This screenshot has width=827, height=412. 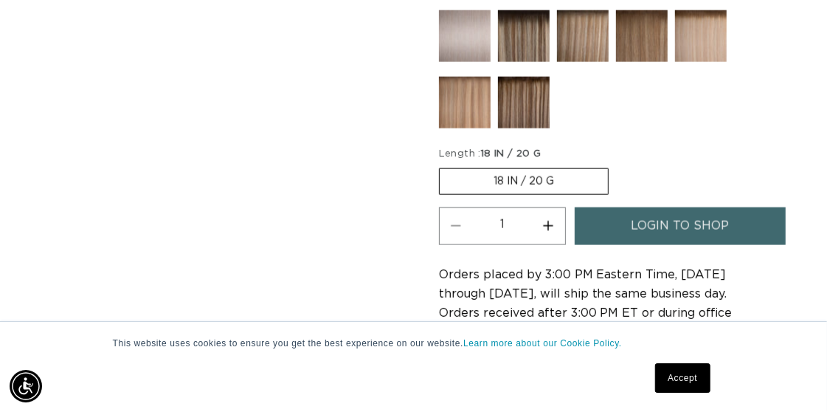 What do you see at coordinates (642, 35) in the screenshot?
I see `img: Erie Root Tap - Keratin Fusion` at bounding box center [642, 35].